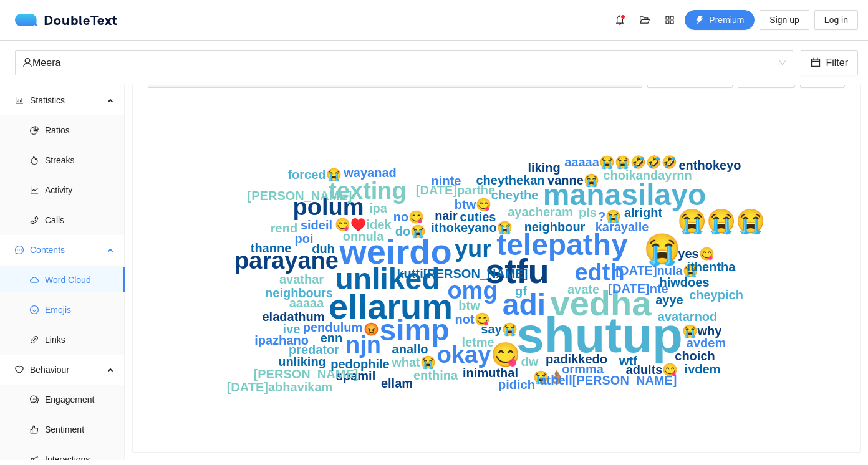 Image resolution: width=868 pixels, height=465 pixels. I want to click on span: link, so click(34, 339).